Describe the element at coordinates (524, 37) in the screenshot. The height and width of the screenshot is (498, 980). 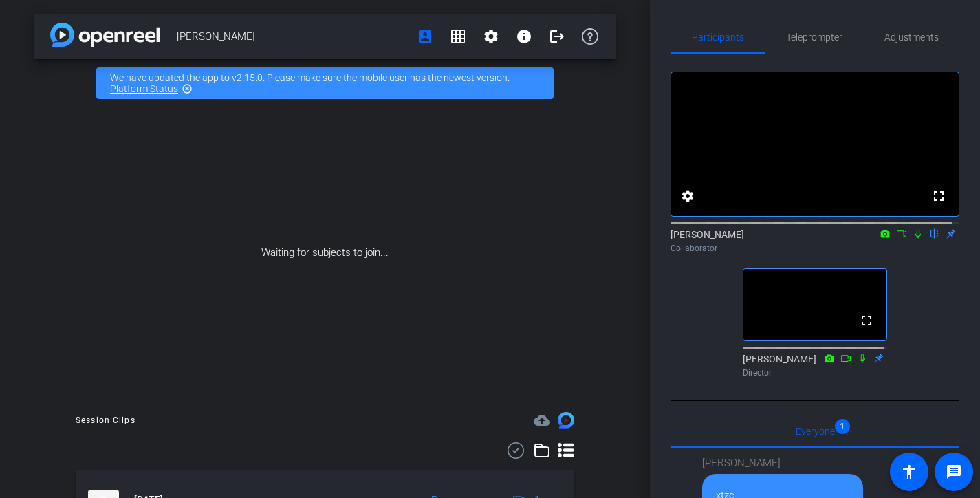
I see `mat-icon: info` at that location.